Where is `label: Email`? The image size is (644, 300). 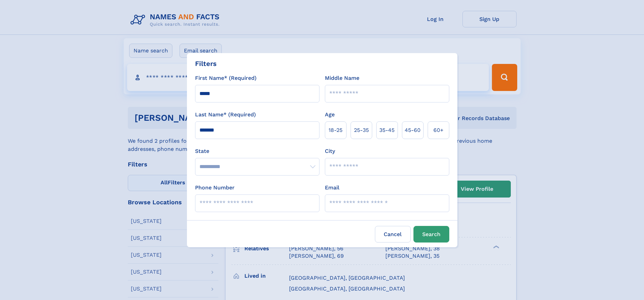
label: Email is located at coordinates (332, 188).